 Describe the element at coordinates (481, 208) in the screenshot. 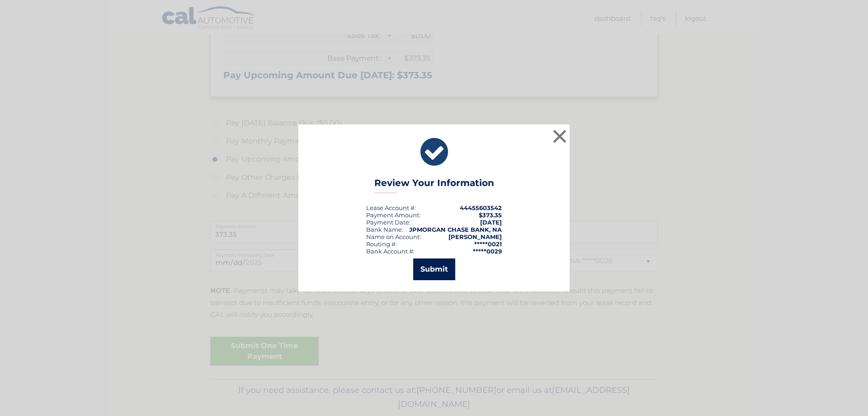

I see `strong: 44455603542` at that location.